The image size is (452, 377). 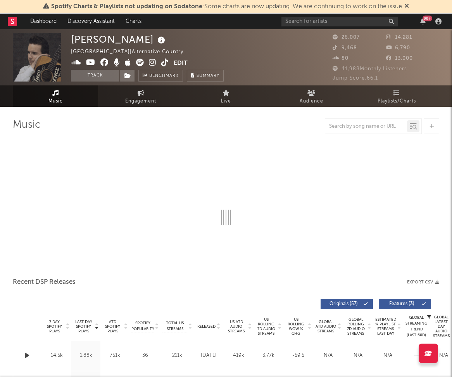 What do you see at coordinates (127, 7) in the screenshot?
I see `span: Spotify Charts & Playlists not updating on Sodatone` at bounding box center [127, 7].